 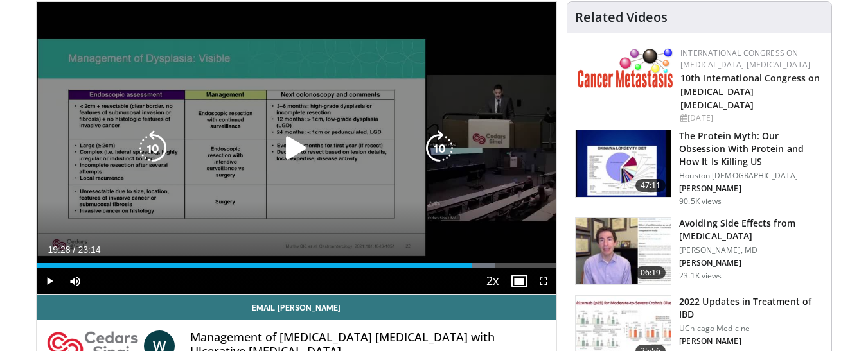 I want to click on p: 23.1K views, so click(x=700, y=276).